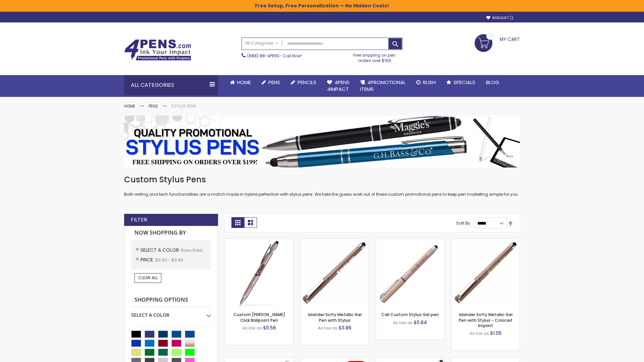 The height and width of the screenshot is (362, 644). What do you see at coordinates (499, 18) in the screenshot?
I see `a: Wishlist` at bounding box center [499, 18].